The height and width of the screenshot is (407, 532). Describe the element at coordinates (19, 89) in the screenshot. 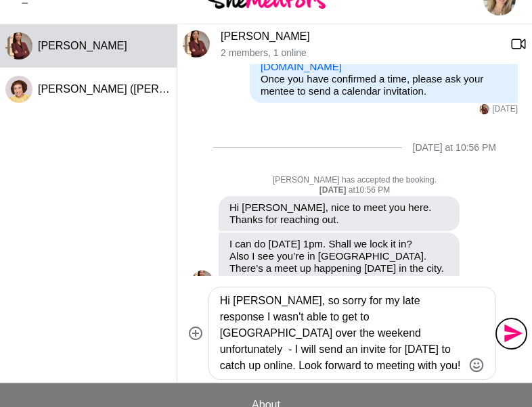

I see `div: Melissa Govranos (Bonaddio)` at that location.